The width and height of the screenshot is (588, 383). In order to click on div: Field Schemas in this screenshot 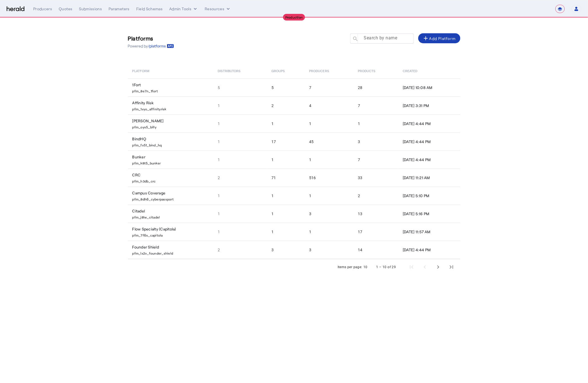, I will do `click(149, 9)`.